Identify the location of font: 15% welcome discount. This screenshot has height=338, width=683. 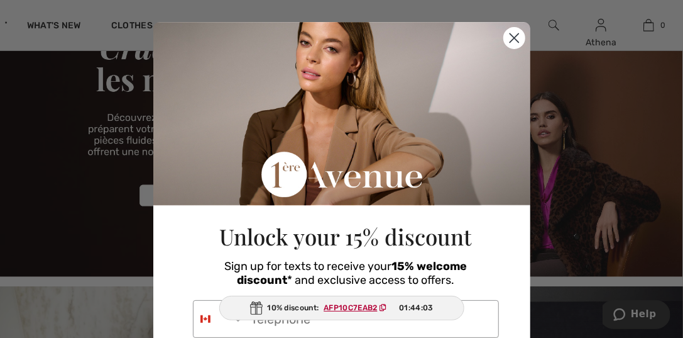
(352, 273).